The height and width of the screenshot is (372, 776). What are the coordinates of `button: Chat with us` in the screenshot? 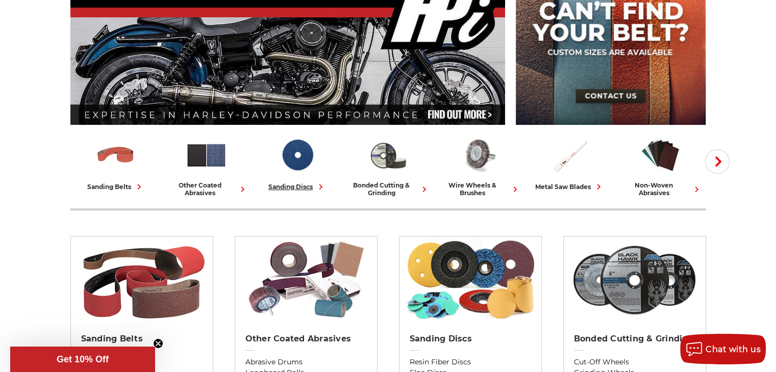 It's located at (723, 349).